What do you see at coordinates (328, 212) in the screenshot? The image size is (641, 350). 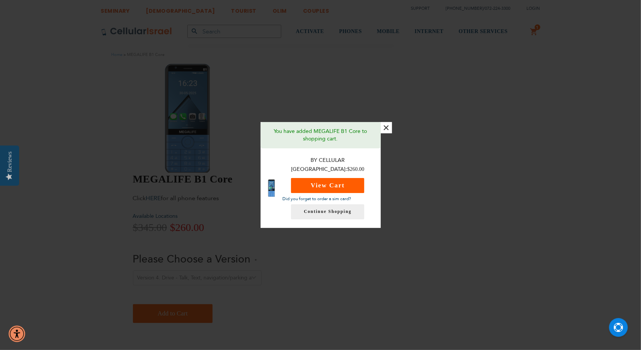 I see `a: Continue Shopping` at bounding box center [328, 212].